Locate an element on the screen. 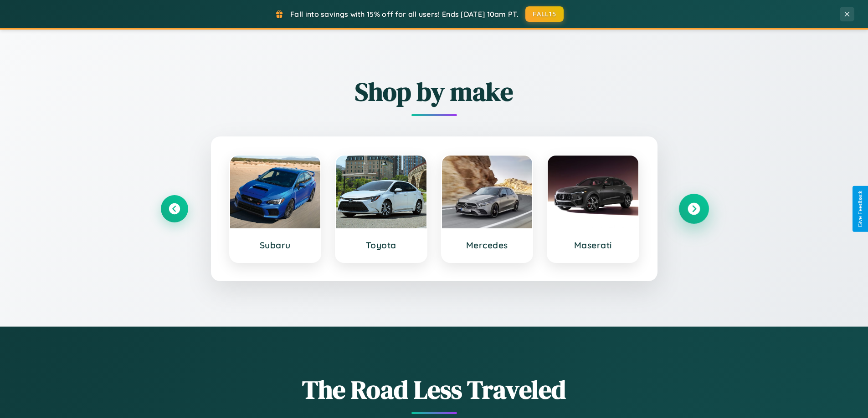 This screenshot has width=868, height=418. h3: Maserati is located at coordinates (593, 245).